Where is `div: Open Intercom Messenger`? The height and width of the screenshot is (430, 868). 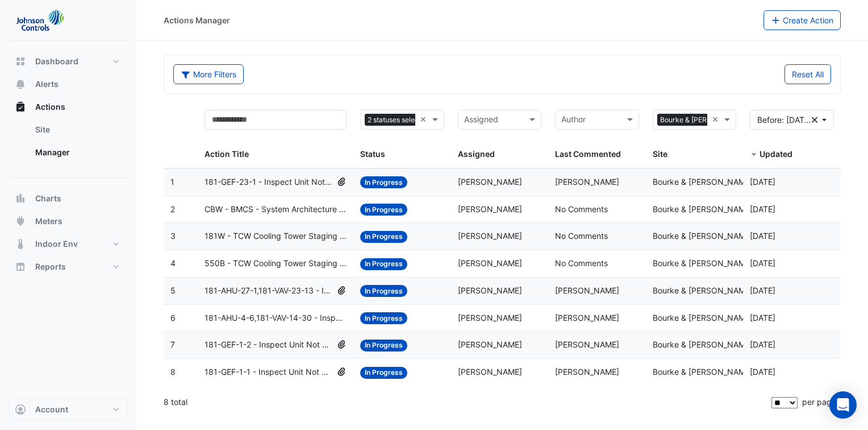 div: Open Intercom Messenger is located at coordinates (843, 405).